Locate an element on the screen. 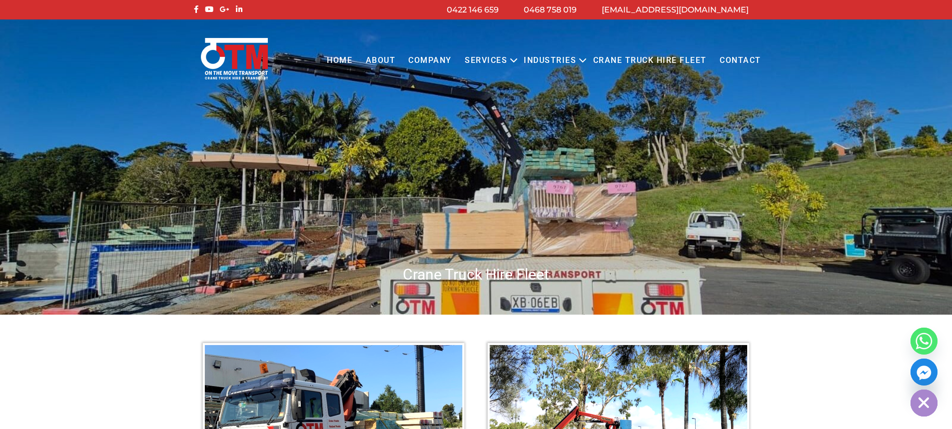 This screenshot has height=429, width=952. img: Otmtransport is located at coordinates (234, 58).